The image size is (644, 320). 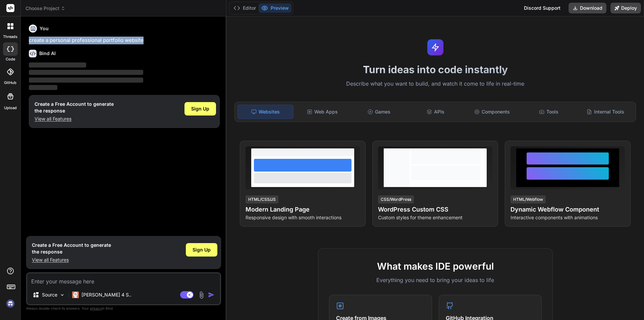 What do you see at coordinates (245, 8) in the screenshot?
I see `button: Editor` at bounding box center [245, 8].